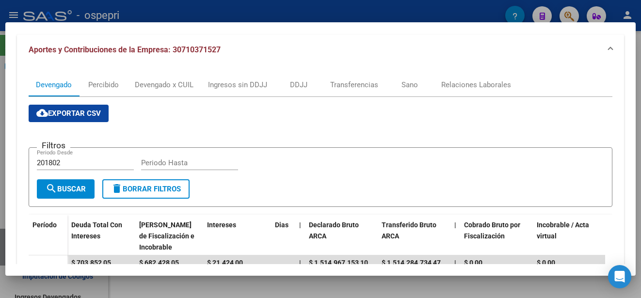 This screenshot has width=641, height=298. What do you see at coordinates (45, 225) in the screenshot?
I see `span: Período` at bounding box center [45, 225].